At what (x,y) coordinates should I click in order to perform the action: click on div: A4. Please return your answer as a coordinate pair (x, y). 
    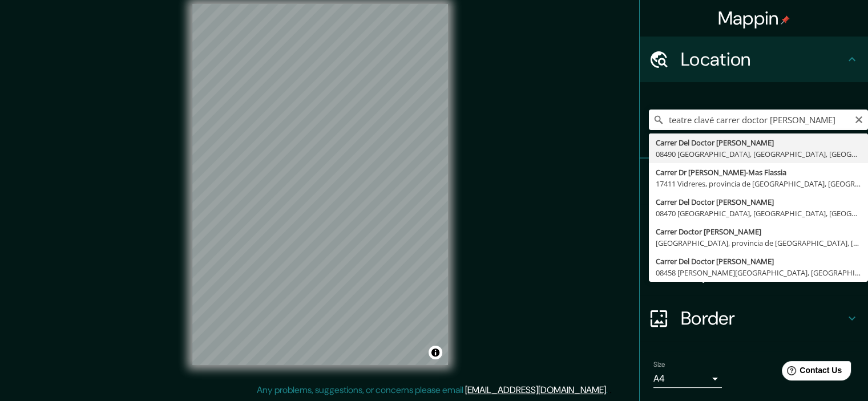
    Looking at the image, I should click on (687, 379).